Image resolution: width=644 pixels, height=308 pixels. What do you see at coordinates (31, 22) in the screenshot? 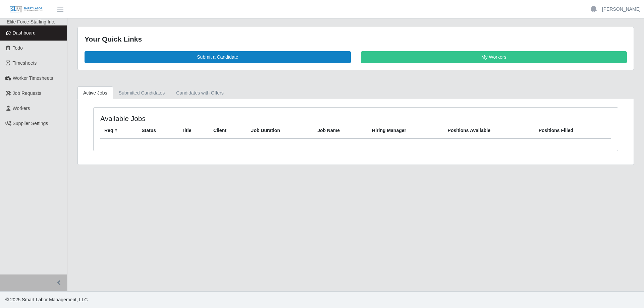
I see `span: Elite Force Staffing Inc.` at bounding box center [31, 22].